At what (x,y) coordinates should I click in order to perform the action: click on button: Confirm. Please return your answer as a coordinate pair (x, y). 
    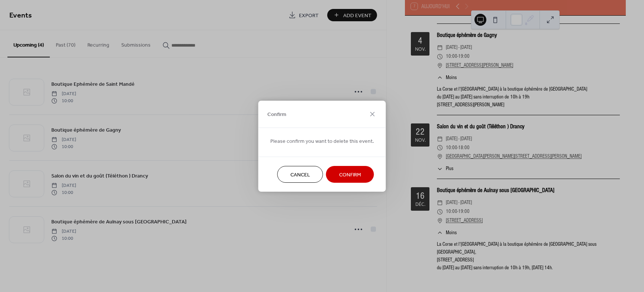
    Looking at the image, I should click on (349, 174).